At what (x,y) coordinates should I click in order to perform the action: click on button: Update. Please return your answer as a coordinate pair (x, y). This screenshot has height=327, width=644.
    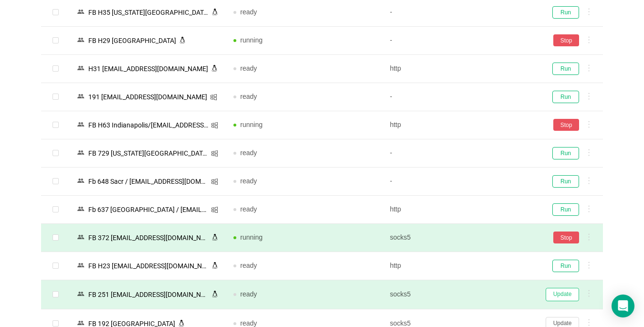
    Looking at the image, I should click on (562, 294).